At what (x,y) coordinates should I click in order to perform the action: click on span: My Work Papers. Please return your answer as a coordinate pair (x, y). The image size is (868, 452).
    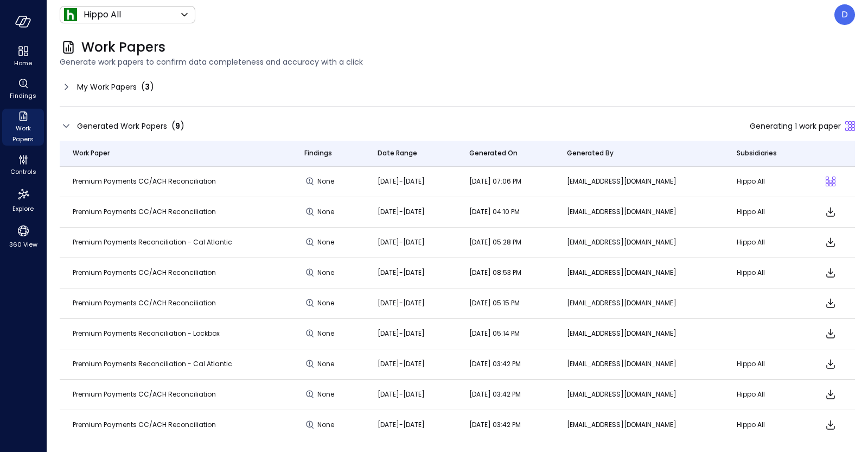
    Looking at the image, I should click on (107, 87).